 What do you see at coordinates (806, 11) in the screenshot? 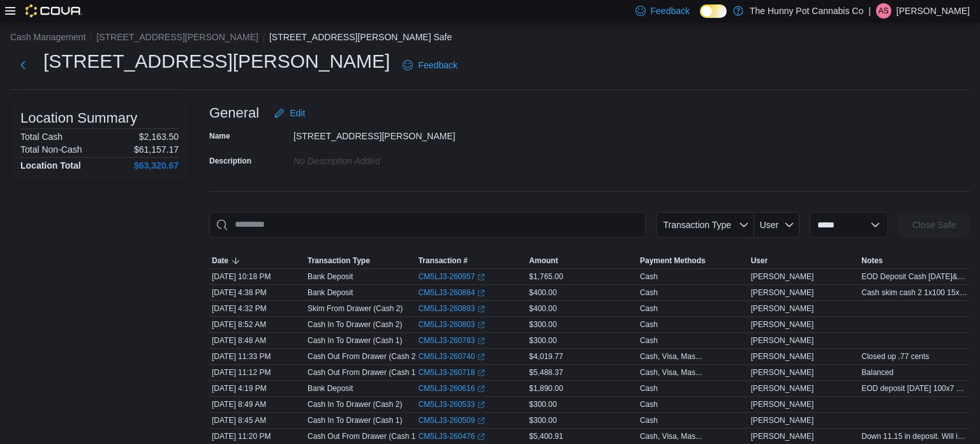
I see `p: The Hunny Pot Cannabis Co` at bounding box center [806, 11].